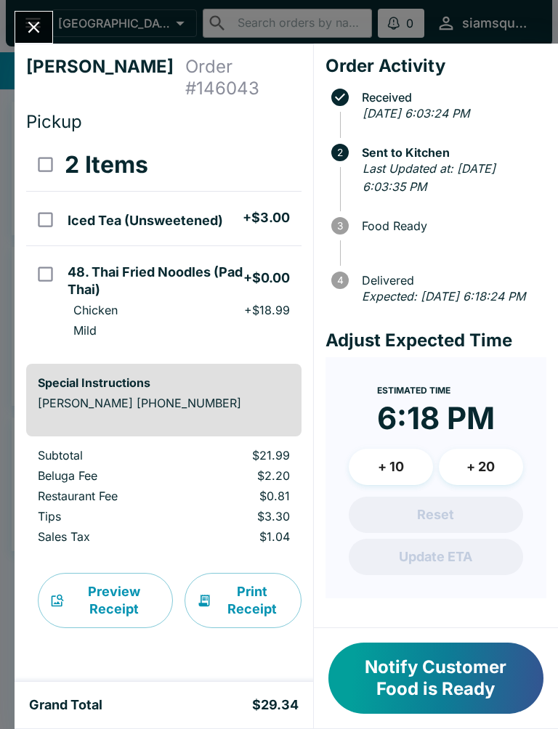  I want to click on p: Subtotal, so click(105, 455).